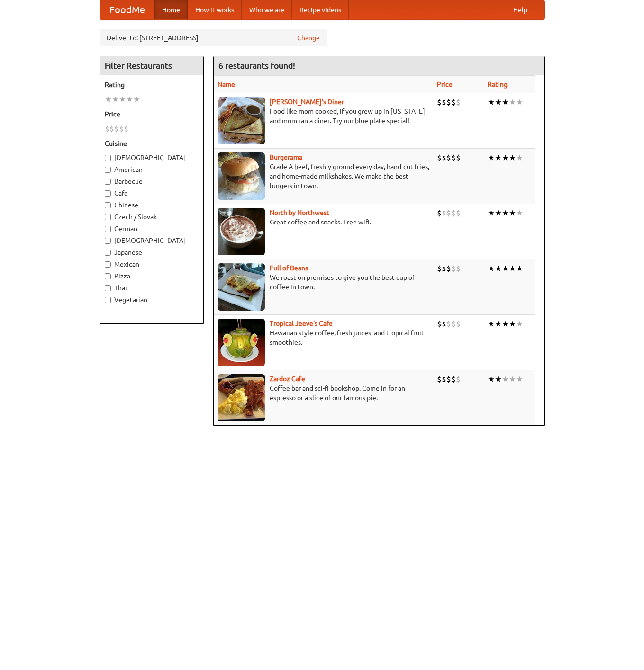 This screenshot has height=670, width=644. What do you see at coordinates (108, 193) in the screenshot?
I see `input: Cafe` at bounding box center [108, 193].